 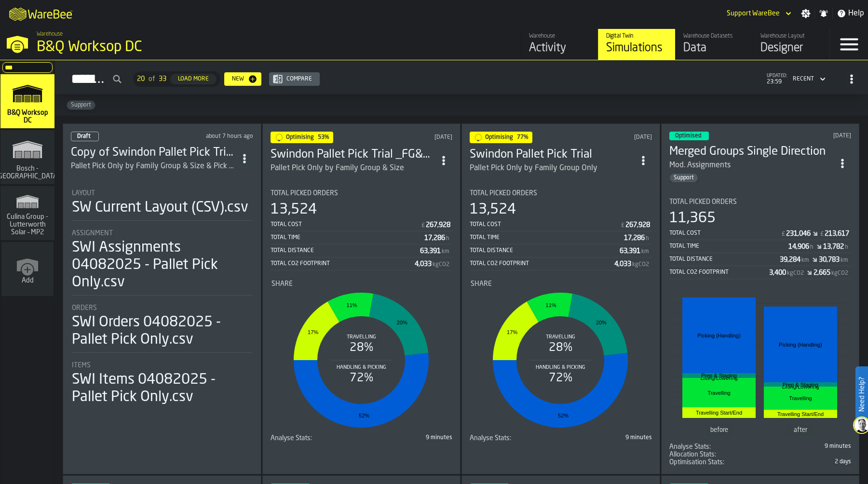 What do you see at coordinates (28, 225) in the screenshot?
I see `span: Culina Group - Lutterworth Solar – MP2` at bounding box center [28, 225].